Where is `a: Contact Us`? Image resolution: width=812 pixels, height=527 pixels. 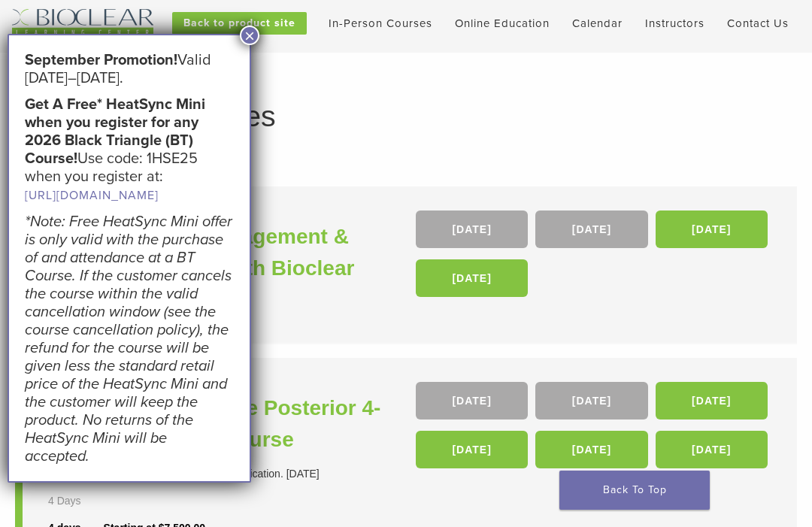
a: Contact Us is located at coordinates (757, 24).